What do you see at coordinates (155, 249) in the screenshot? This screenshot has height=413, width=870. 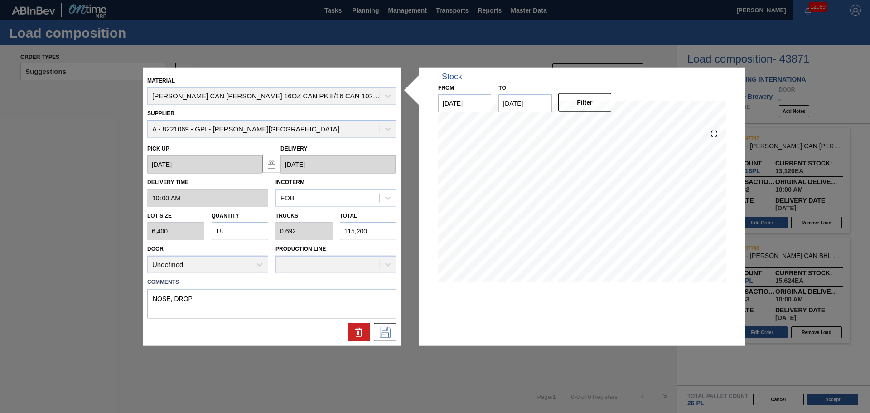 I see `label: Door` at bounding box center [155, 249].